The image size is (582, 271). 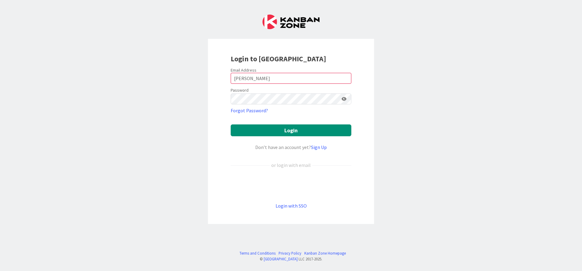 What do you see at coordinates (244, 70) in the screenshot?
I see `label: Email Address` at bounding box center [244, 70].